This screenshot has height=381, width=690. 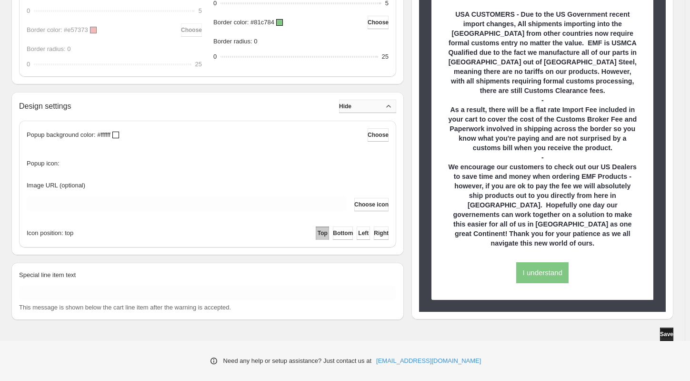 I want to click on strong: USA CUSTOMERS - Due to the US Government recent import changes, All shipments importing into the ..., so click(x=543, y=52).